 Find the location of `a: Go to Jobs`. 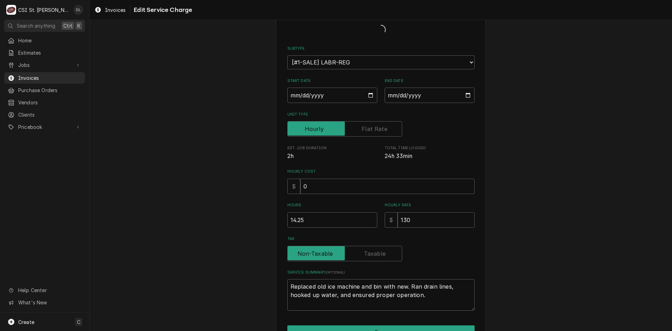

a: Go to Jobs is located at coordinates (44, 65).